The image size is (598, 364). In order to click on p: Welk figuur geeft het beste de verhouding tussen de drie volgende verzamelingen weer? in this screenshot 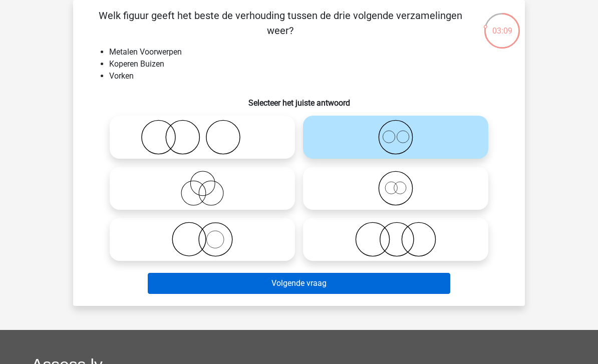, I will do `click(280, 23)`.